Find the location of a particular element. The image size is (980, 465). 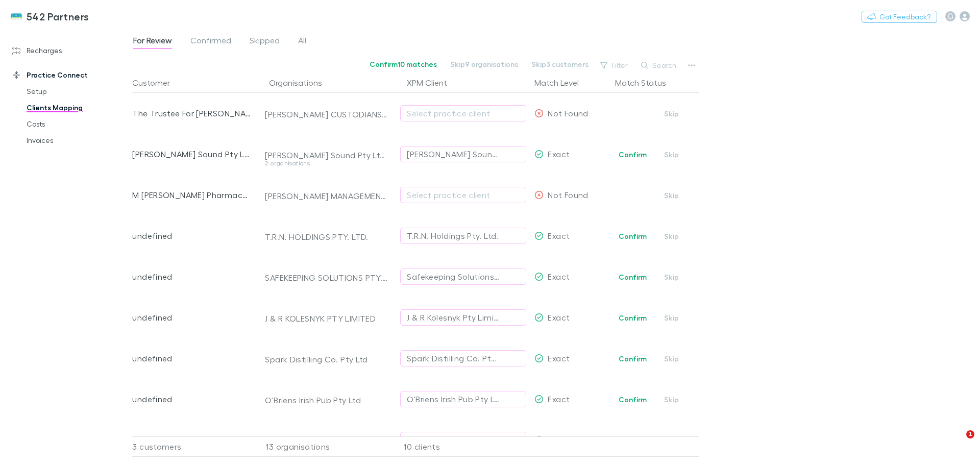

button: Confirm10 matches is located at coordinates (403, 64).